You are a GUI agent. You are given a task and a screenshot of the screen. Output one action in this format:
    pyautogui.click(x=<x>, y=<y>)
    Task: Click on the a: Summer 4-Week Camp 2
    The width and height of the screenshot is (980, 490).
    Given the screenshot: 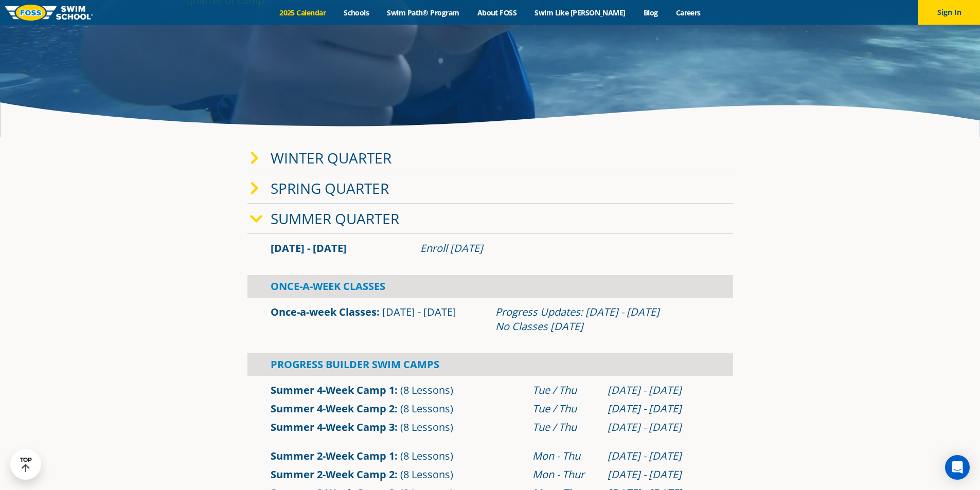 What is the action you would take?
    pyautogui.click(x=333, y=408)
    